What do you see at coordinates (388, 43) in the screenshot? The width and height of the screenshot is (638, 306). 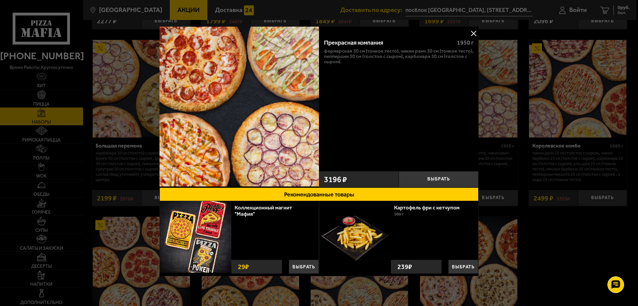 I see `div: Прекрасная компания` at bounding box center [388, 43].